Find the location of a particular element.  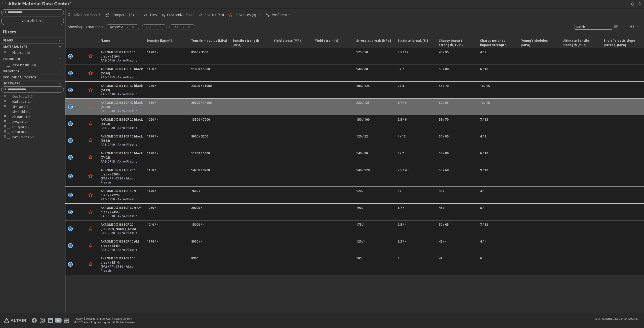

div: AKROMID® B3 ICF 15 black (7402) is located at coordinates (122, 155).